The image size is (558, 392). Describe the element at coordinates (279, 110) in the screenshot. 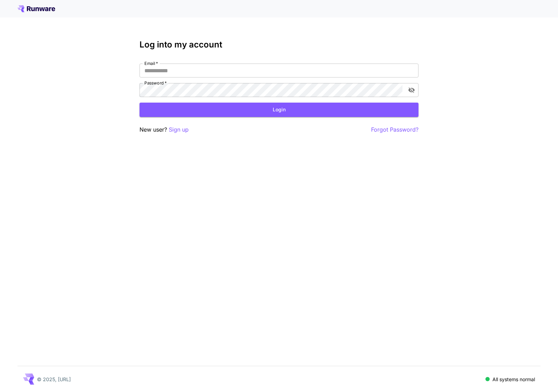

I see `button: Login` at that location.